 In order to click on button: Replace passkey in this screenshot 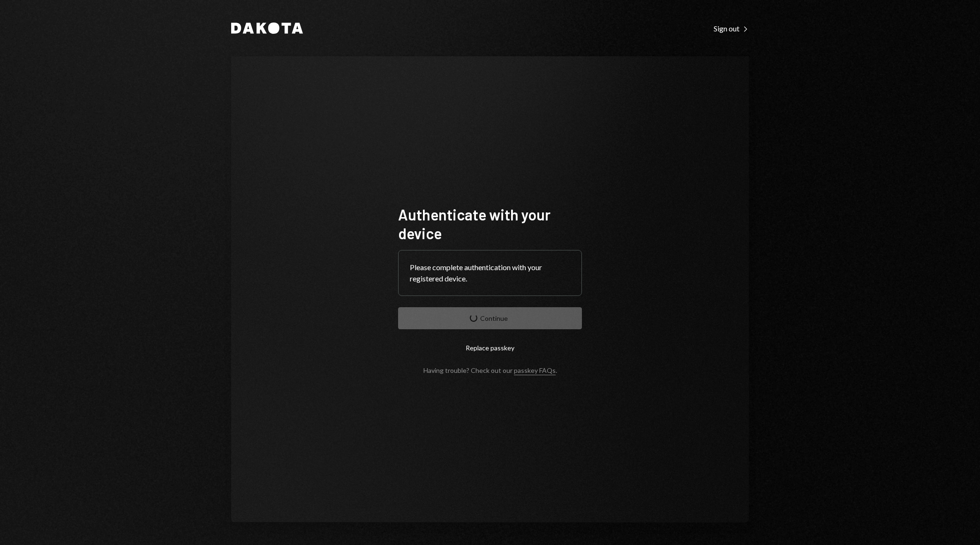, I will do `click(490, 347)`.